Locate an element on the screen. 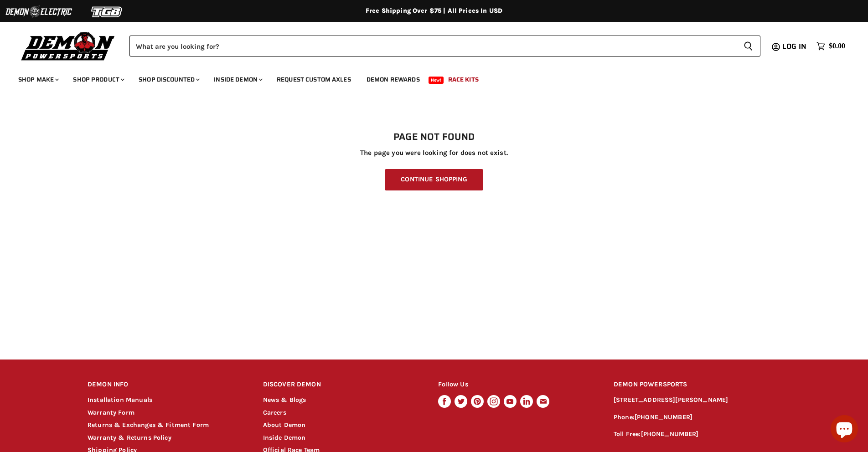  a: Returns & Exchanges & Fitment Form is located at coordinates (148, 425).